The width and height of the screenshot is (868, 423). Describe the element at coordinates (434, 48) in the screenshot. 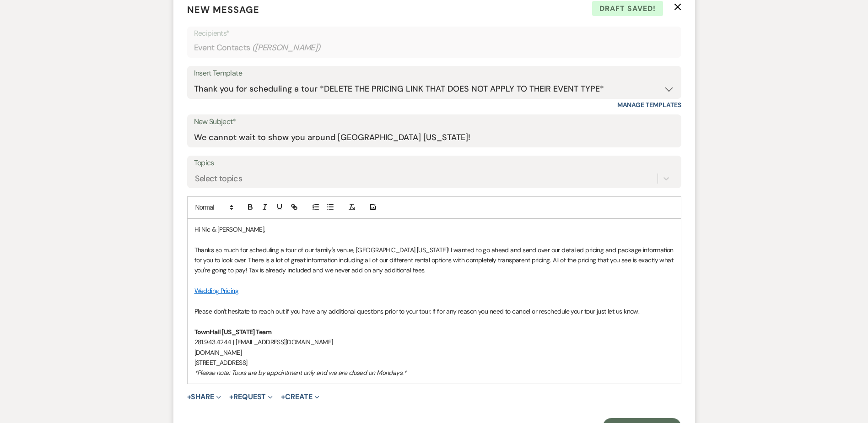

I see `div: Event Contacts` at that location.